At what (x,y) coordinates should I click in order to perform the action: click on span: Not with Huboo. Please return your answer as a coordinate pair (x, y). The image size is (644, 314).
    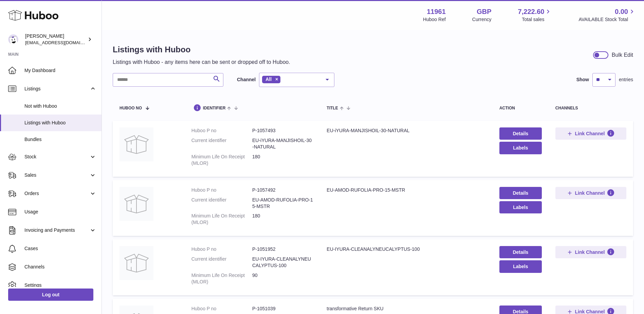
    Looking at the image, I should click on (60, 106).